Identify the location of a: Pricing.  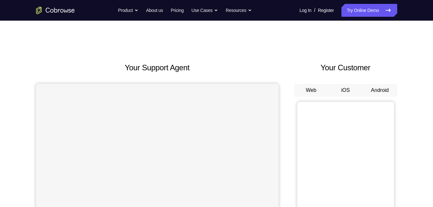
(177, 10).